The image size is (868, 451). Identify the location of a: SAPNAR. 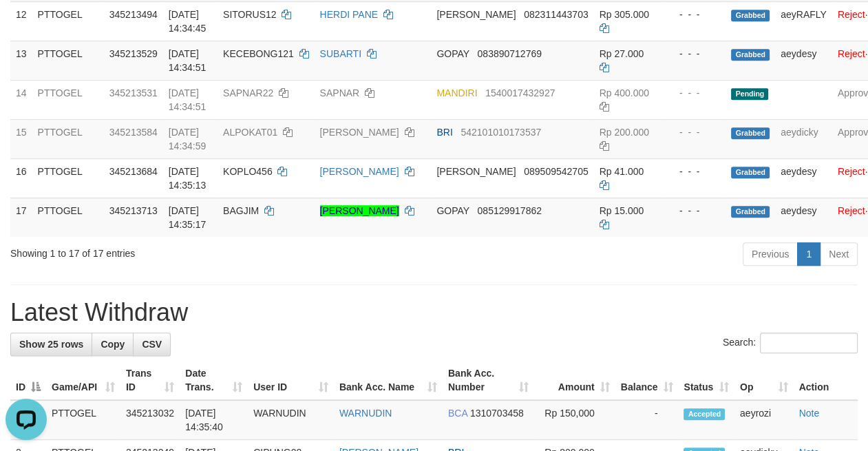
(340, 93).